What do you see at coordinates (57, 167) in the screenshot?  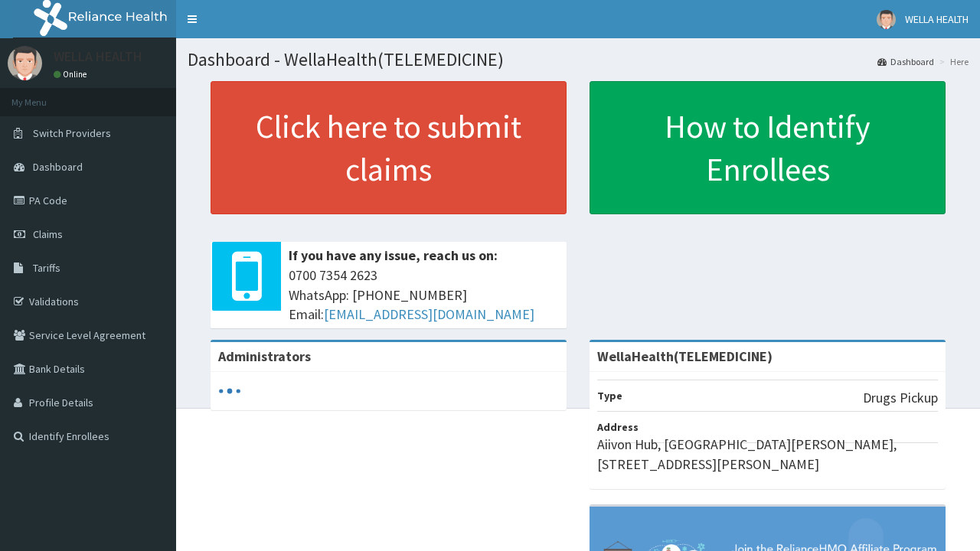 I see `span: Dashboard` at bounding box center [57, 167].